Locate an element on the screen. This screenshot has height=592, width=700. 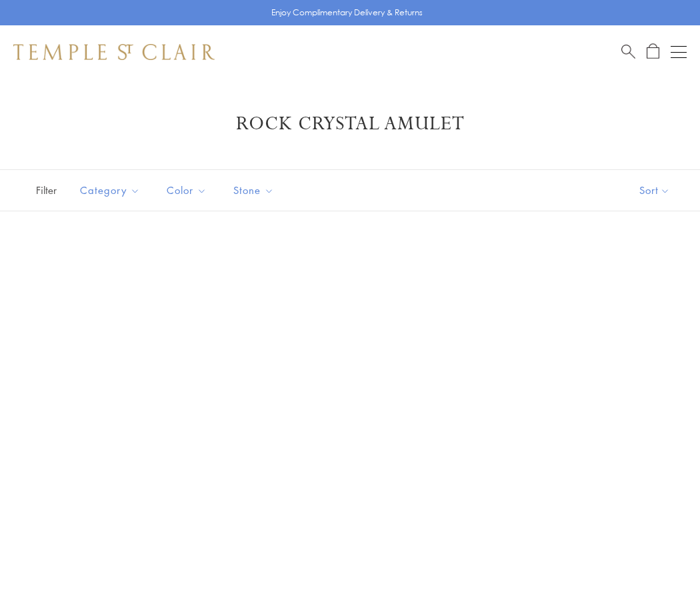
a: Open Shopping Bag is located at coordinates (653, 51).